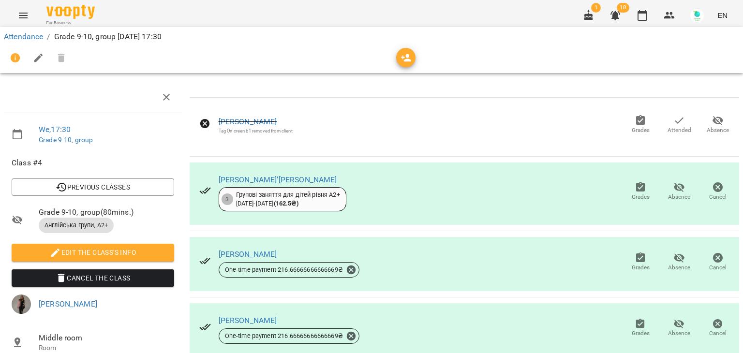 This screenshot has width=743, height=353. Describe the element at coordinates (371, 37) in the screenshot. I see `nav: breadcrumb` at that location.